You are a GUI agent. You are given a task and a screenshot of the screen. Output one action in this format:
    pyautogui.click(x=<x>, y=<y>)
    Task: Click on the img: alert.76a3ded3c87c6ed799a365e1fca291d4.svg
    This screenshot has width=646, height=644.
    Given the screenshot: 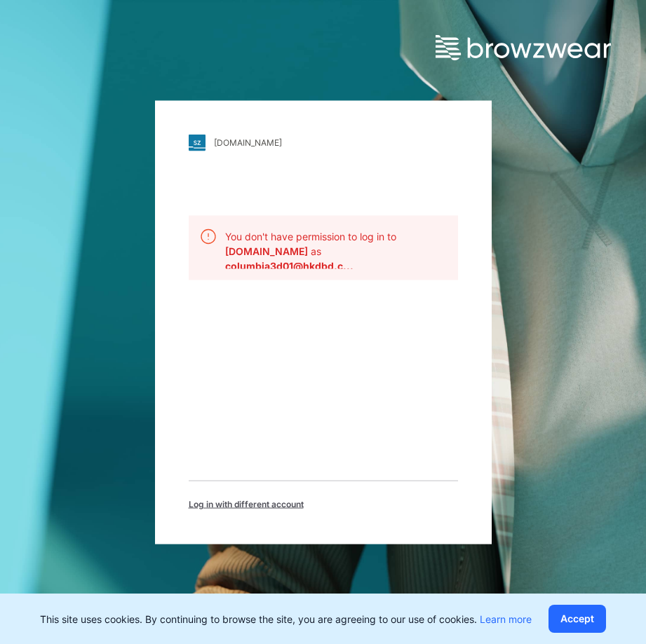 What is the action you would take?
    pyautogui.click(x=209, y=236)
    